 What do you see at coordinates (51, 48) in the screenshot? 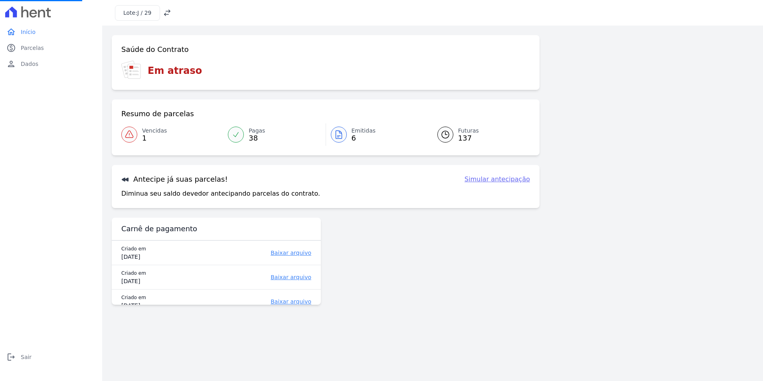
I see `a: paidParcelas` at bounding box center [51, 48].